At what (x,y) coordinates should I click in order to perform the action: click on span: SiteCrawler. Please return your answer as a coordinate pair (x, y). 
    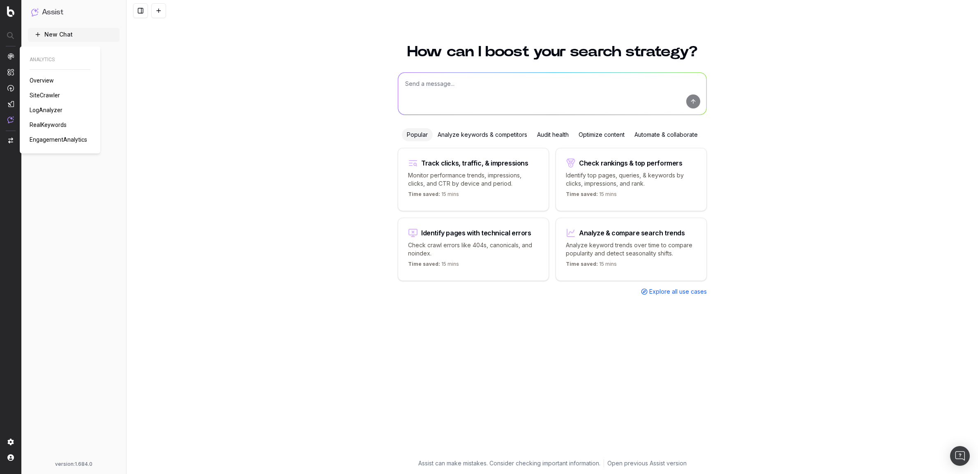
    Looking at the image, I should click on (45, 95).